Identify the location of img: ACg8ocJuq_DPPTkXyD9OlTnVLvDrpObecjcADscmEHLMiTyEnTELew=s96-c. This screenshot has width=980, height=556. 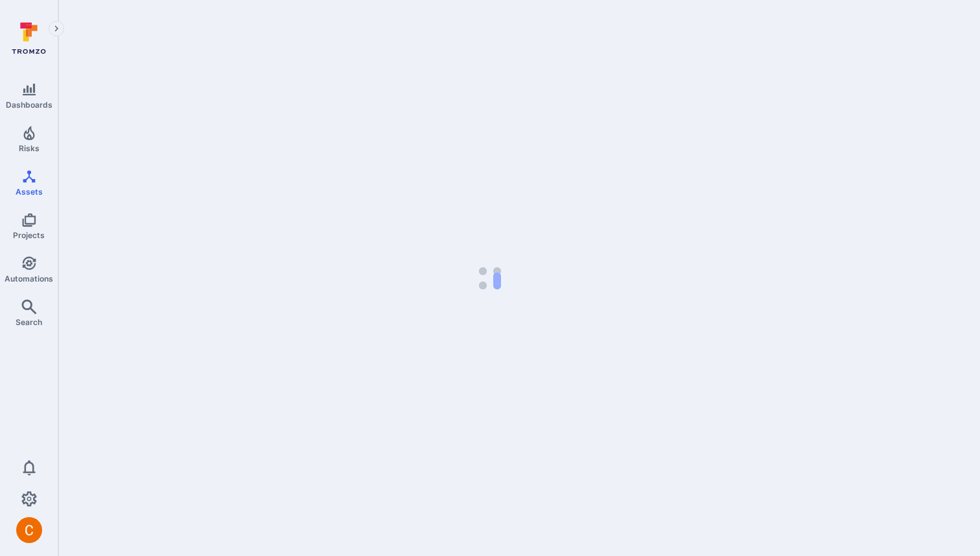
(29, 530).